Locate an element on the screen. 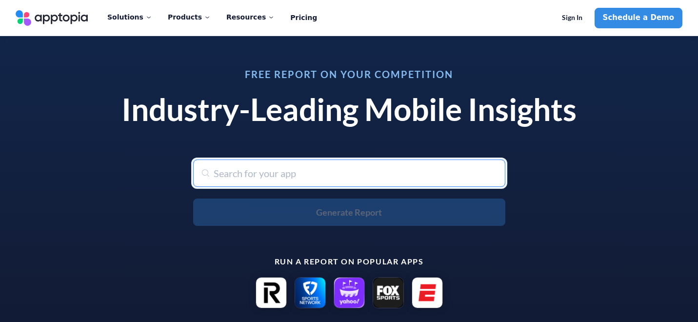 This screenshot has height=322, width=698. img: ESPN: Live Sports & Scores icon is located at coordinates (427, 292).